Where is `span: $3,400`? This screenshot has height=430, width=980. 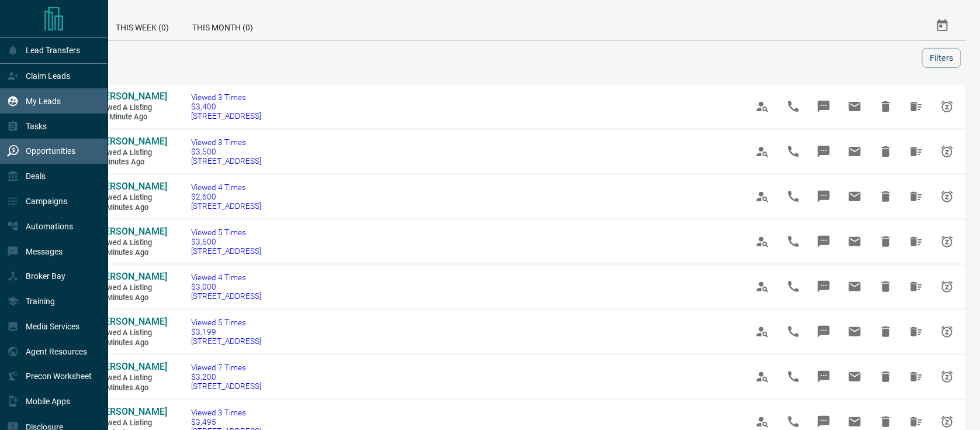 span: $3,400 is located at coordinates (226, 107).